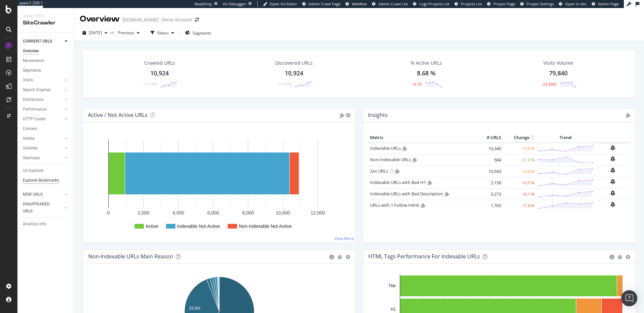  What do you see at coordinates (33, 170) in the screenshot?
I see `div: Url Explorer` at bounding box center [33, 170].